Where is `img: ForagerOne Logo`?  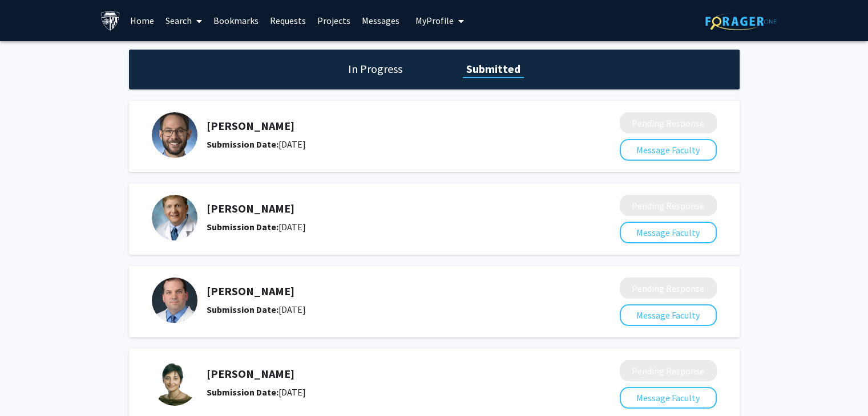
img: ForagerOne Logo is located at coordinates (741, 21).